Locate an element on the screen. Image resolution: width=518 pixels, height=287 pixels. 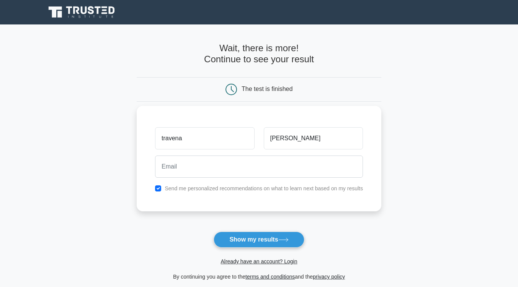
div: The test is finished is located at coordinates (267, 89).